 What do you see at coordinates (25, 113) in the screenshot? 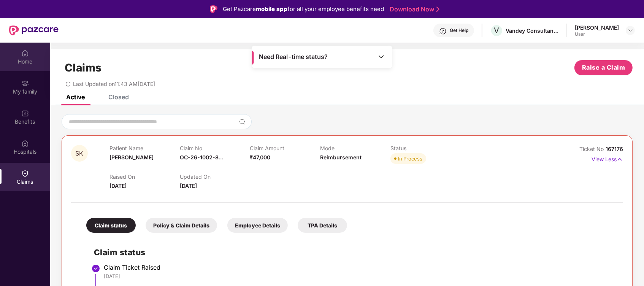
I see `img: svg+xml;base64,PHN2ZyBpZD0iQmVuZWZpdHMiIHhtbG5zPSJodHRwOi8vd3d3LnczLm9yZy8yMDAwL3N2ZyIgd2lkdGg9Ij...` at bounding box center [25, 113].